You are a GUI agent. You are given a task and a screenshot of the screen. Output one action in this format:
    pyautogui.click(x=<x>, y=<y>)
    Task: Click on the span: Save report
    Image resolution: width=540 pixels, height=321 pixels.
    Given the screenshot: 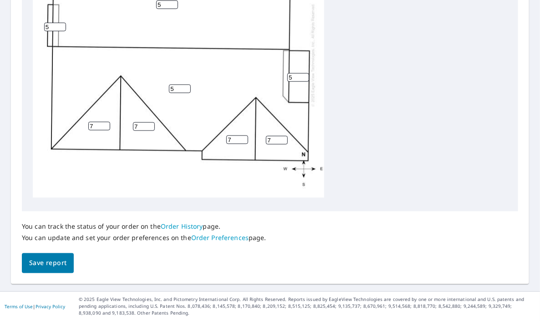 What is the action you would take?
    pyautogui.click(x=48, y=263)
    